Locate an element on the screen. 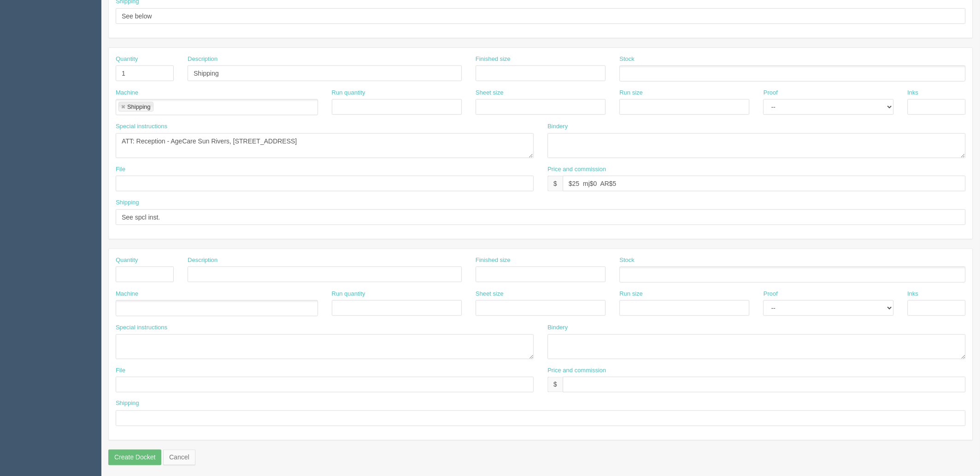 The width and height of the screenshot is (980, 476). span: translation missing: en.helpers.links.cancel is located at coordinates (179, 458).